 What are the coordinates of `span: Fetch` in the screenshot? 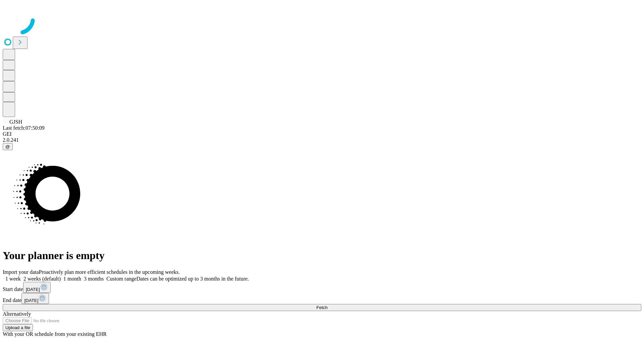 It's located at (321, 307).